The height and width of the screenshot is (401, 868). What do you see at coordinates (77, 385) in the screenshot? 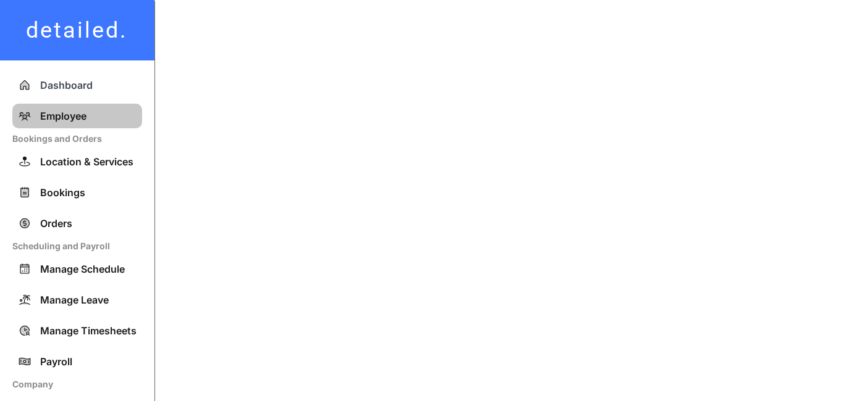
I see `div: Company` at bounding box center [77, 385].